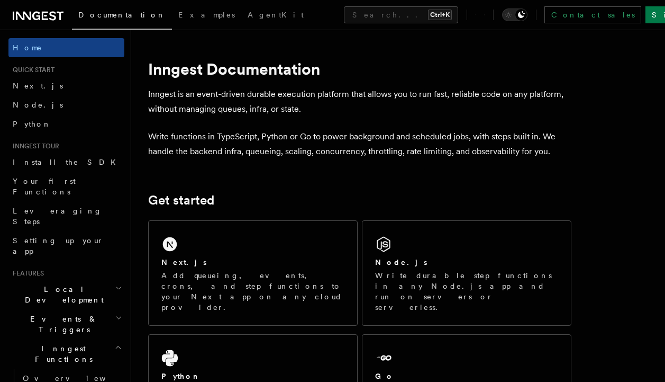  What do you see at coordinates (38, 105) in the screenshot?
I see `span: Node.js` at bounding box center [38, 105].